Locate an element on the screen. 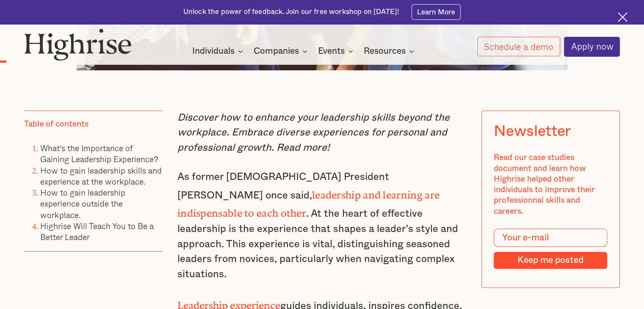 The image size is (644, 309). a: How to gain leadership skills and experience at the workplace. is located at coordinates (101, 175).